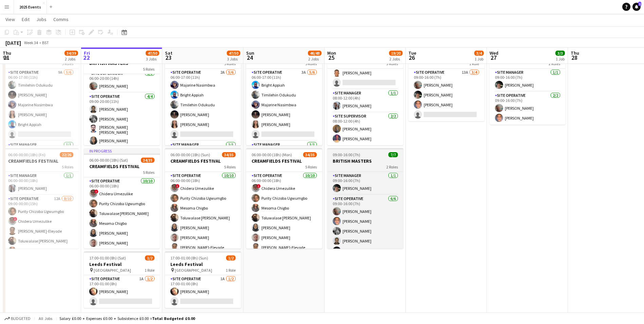 The width and height of the screenshot is (644, 324). I want to click on span: Sun, so click(250, 53).